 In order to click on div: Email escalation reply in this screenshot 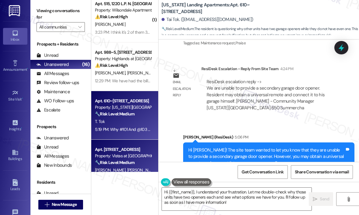, I will do `click(185, 89)`.